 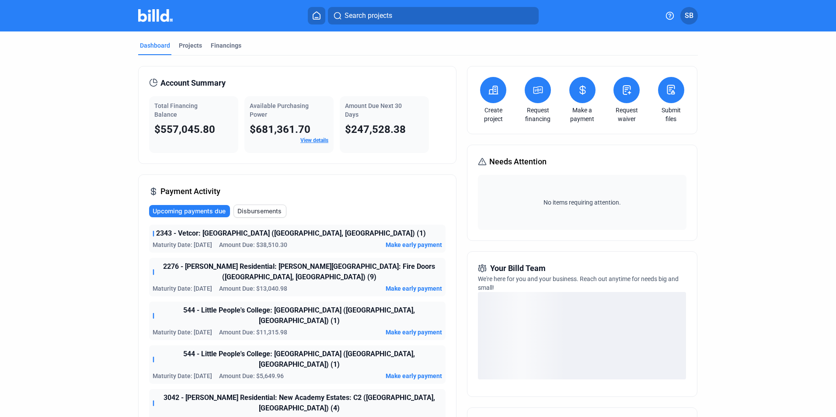 I want to click on span: Your Billd Team, so click(x=517, y=268).